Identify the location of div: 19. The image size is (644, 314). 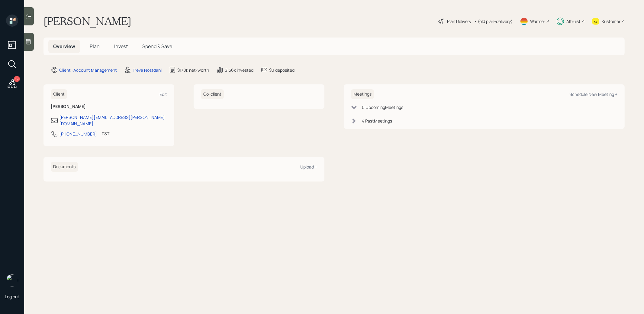
(17, 79).